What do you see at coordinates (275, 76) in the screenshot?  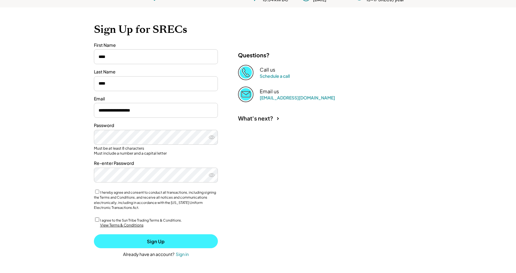 I see `a: Schedule a call` at bounding box center [275, 76].